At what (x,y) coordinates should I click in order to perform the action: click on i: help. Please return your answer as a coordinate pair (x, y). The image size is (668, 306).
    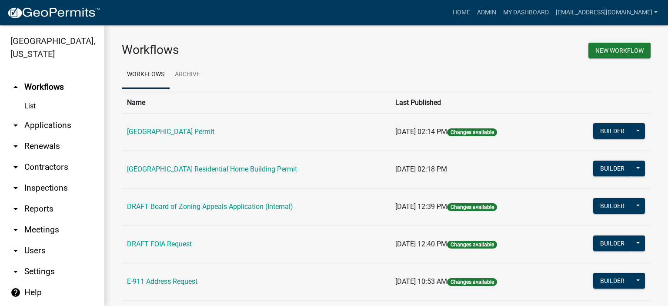
    Looking at the image, I should click on (16, 292).